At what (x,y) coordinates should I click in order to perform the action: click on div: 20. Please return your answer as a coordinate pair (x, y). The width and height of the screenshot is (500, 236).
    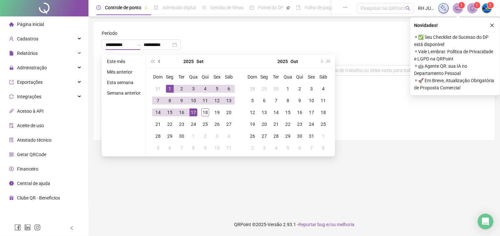
    Looking at the image, I should click on (229, 112).